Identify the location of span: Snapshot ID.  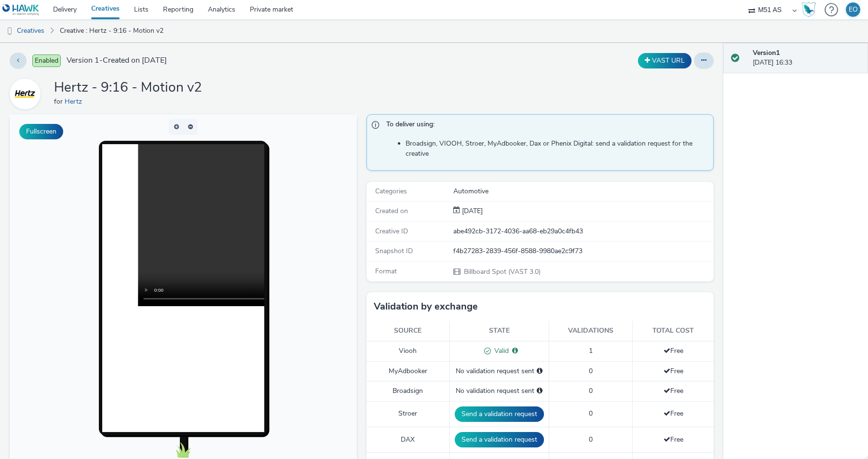
(394, 251).